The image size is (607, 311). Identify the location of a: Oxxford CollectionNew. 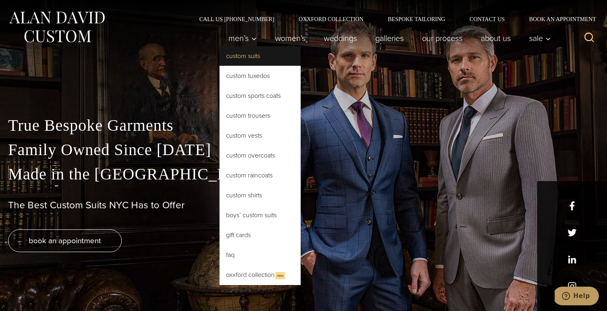
(260, 275).